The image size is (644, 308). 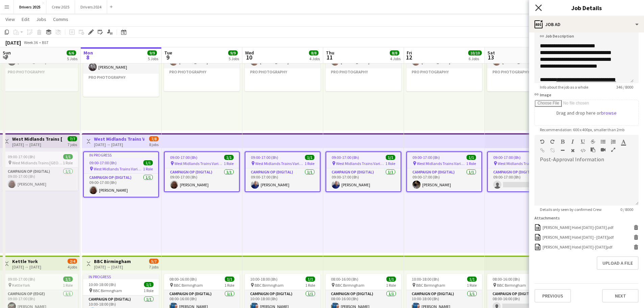 What do you see at coordinates (525, 172) in the screenshot?
I see `div: 09:00-17:00 (8h)0/1 West Midlands Trains Various Locations1 RoleCampaign Op (Digital)0/109:00-17:...` at bounding box center [525, 172].